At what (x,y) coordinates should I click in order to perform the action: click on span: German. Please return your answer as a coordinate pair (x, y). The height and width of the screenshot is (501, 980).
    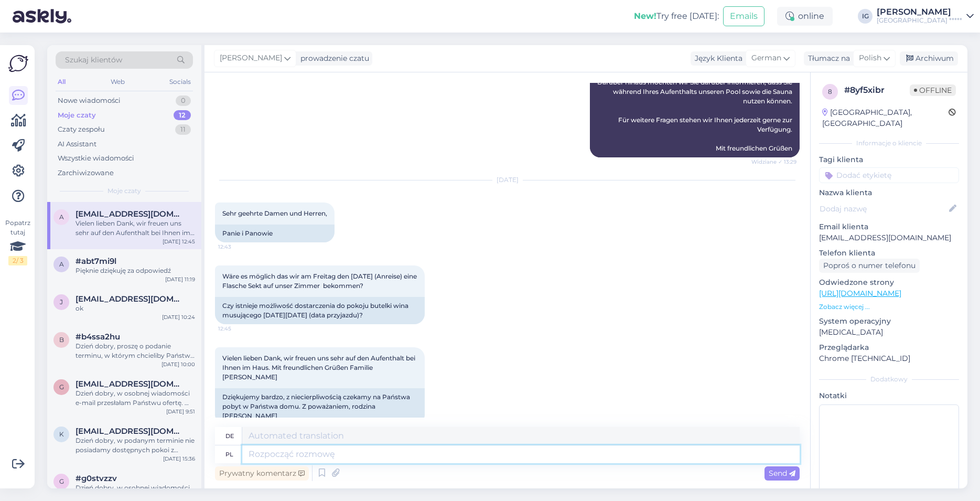
    Looking at the image, I should click on (766, 58).